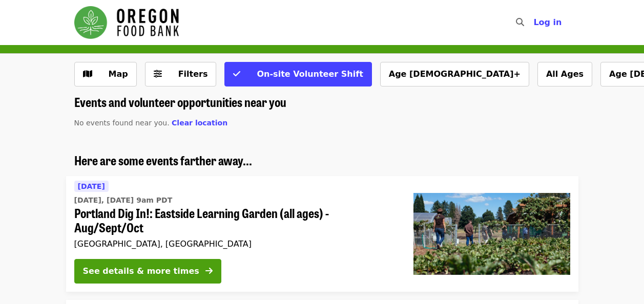 The width and height of the screenshot is (644, 304). Describe the element at coordinates (105, 75) in the screenshot. I see `a: Show map view` at that location.